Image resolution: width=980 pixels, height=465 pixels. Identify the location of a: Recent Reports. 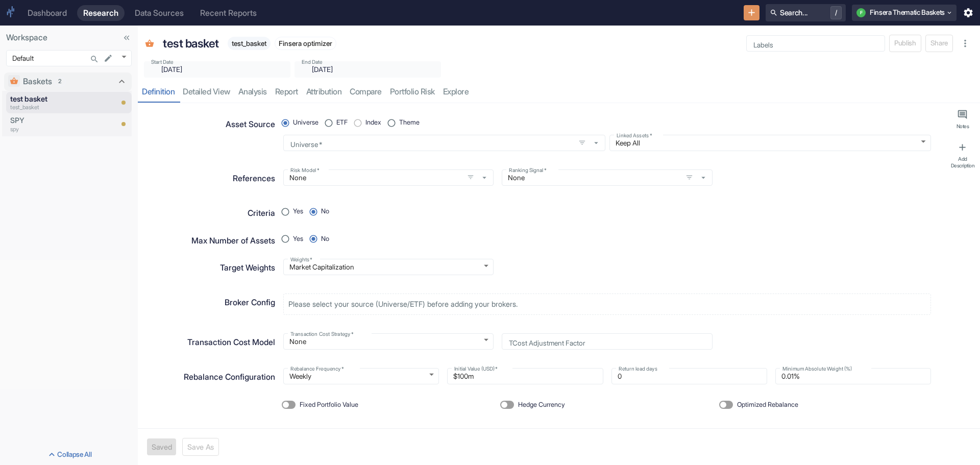
(228, 13).